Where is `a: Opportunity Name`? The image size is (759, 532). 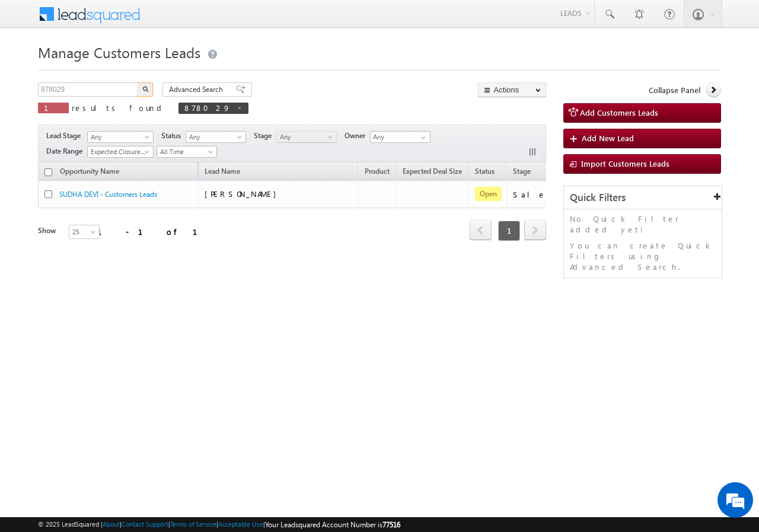 a: Opportunity Name is located at coordinates (89, 172).